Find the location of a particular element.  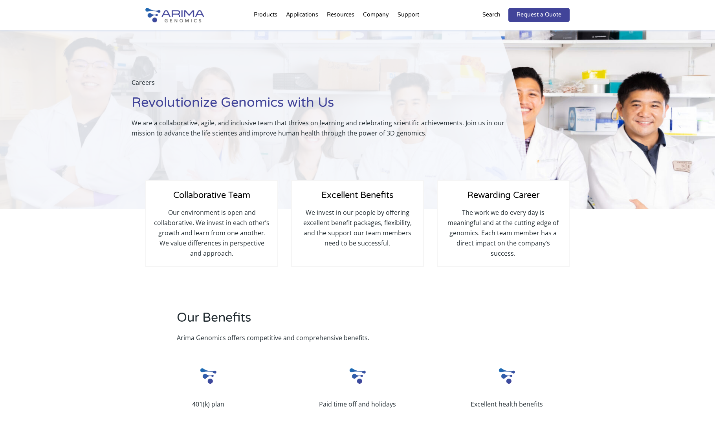

span: Collaborative Team is located at coordinates (212, 195).